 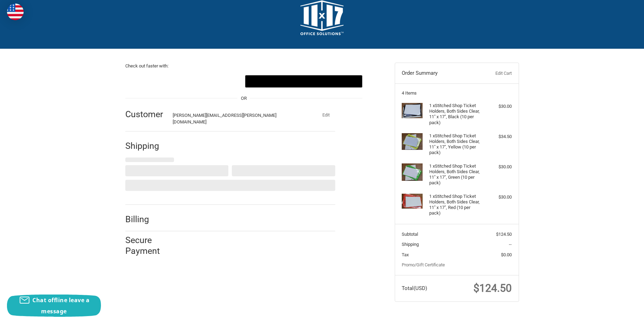 What do you see at coordinates (145, 114) in the screenshot?
I see `h2: Customer` at bounding box center [145, 114].